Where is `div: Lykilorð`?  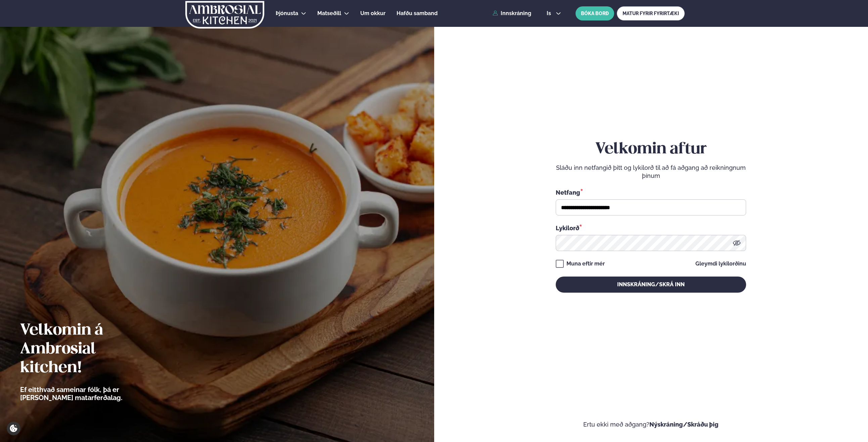
div: Lykilorð is located at coordinates (651, 228).